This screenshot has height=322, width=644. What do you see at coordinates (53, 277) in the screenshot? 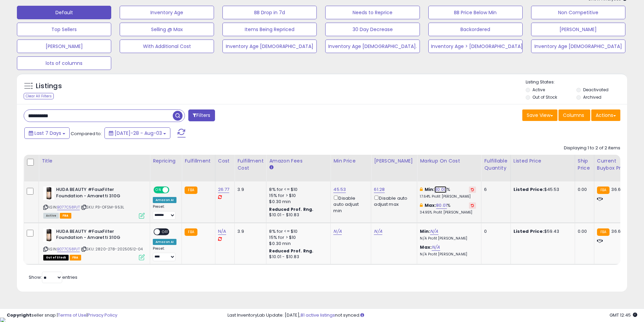
I see `span: Show: entries` at bounding box center [53, 277].